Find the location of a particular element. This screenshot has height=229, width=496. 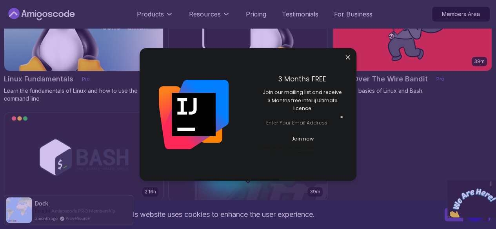

img: provesource social proof notification image is located at coordinates (19, 210).